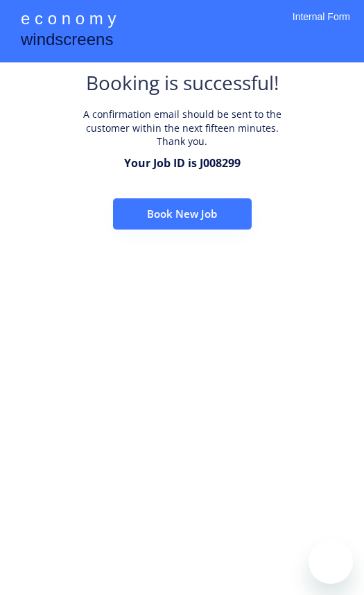  I want to click on div: Your Job ID is J008299, so click(182, 163).